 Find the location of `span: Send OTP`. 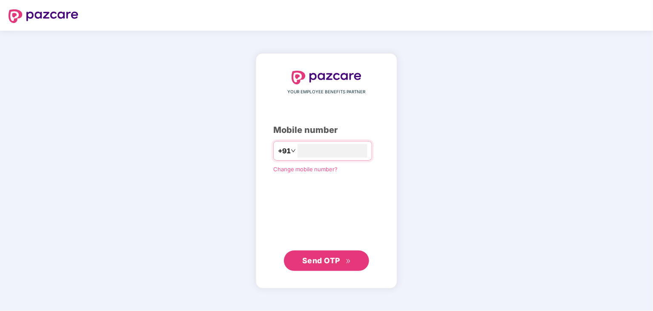

span: Send OTP is located at coordinates (321, 260).